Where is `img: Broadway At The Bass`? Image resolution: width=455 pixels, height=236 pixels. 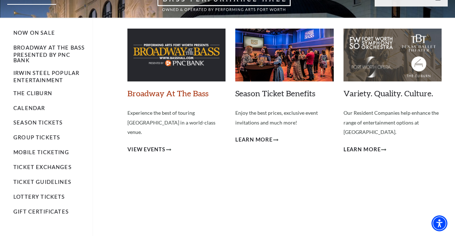 img: Broadway At The Bass is located at coordinates (176, 55).